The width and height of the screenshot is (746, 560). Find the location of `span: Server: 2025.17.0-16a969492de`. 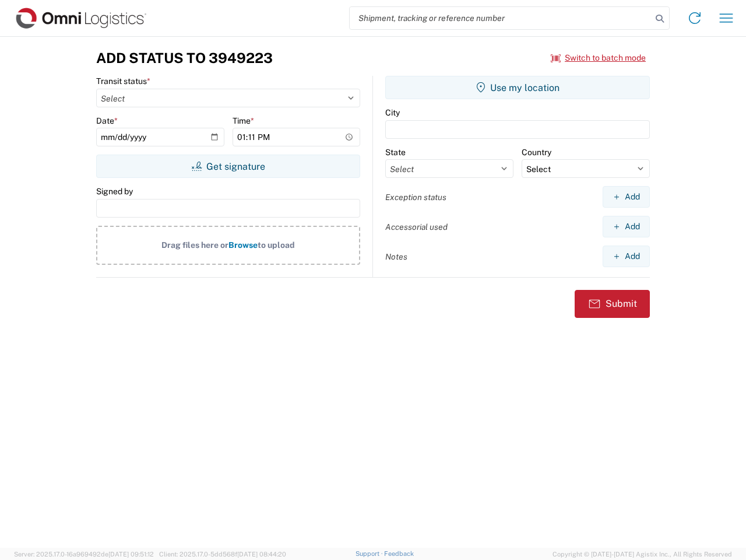

span: Server: 2025.17.0-16a969492de is located at coordinates (84, 554).